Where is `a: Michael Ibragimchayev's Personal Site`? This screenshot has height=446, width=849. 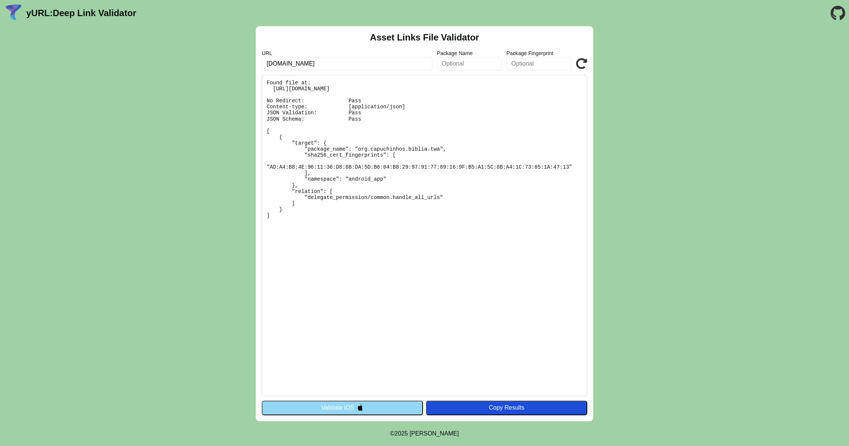 a: Michael Ibragimchayev's Personal Site is located at coordinates (434, 434).